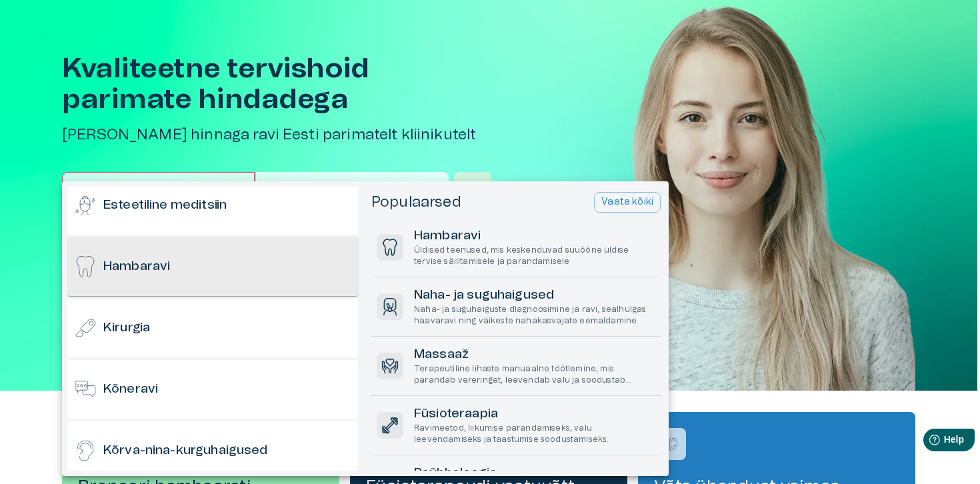 This screenshot has height=484, width=980. Describe the element at coordinates (185, 451) in the screenshot. I see `h6: Kõrva-nina-kurguhaigused` at that location.